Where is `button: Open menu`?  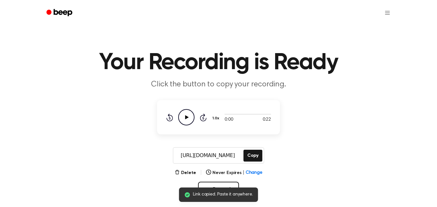 button: Open menu is located at coordinates (387, 13).